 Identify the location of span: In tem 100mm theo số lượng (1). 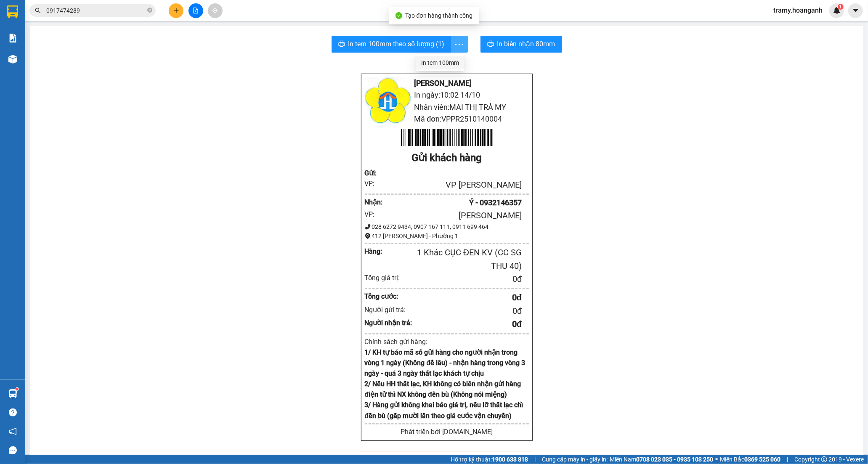
(397, 44).